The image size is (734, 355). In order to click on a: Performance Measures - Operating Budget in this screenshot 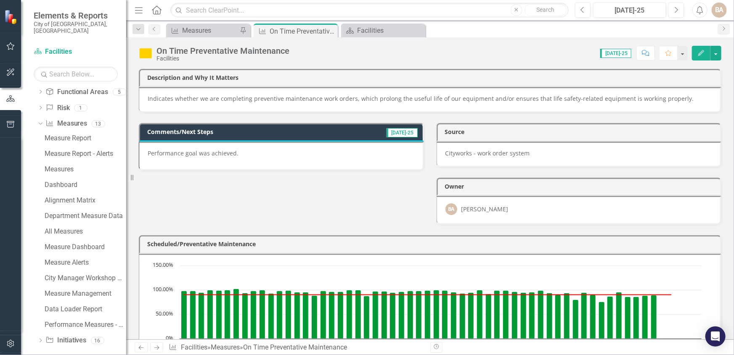, I will do `click(84, 325)`.